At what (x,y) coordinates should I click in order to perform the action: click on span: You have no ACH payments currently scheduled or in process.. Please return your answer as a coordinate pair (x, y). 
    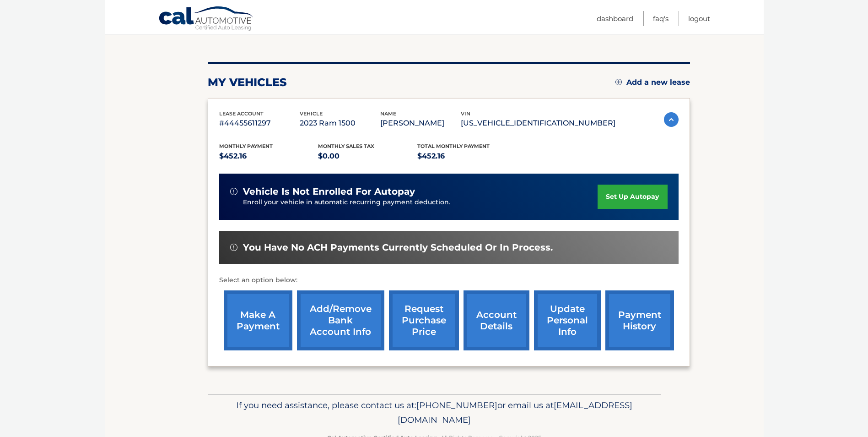
    Looking at the image, I should click on (398, 247).